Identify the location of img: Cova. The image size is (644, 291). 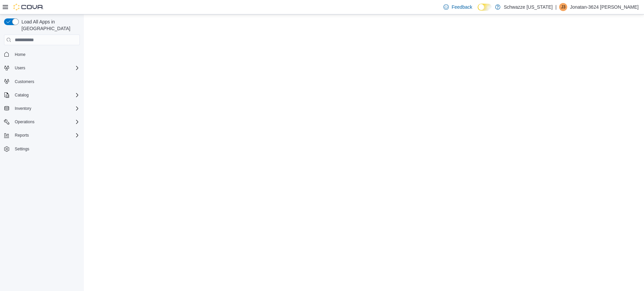
(29, 7).